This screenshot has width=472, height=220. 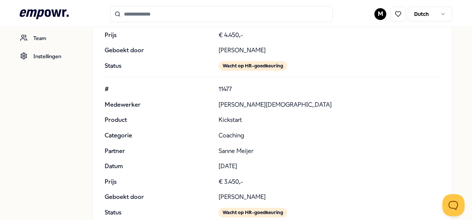 I want to click on button: M, so click(x=380, y=14).